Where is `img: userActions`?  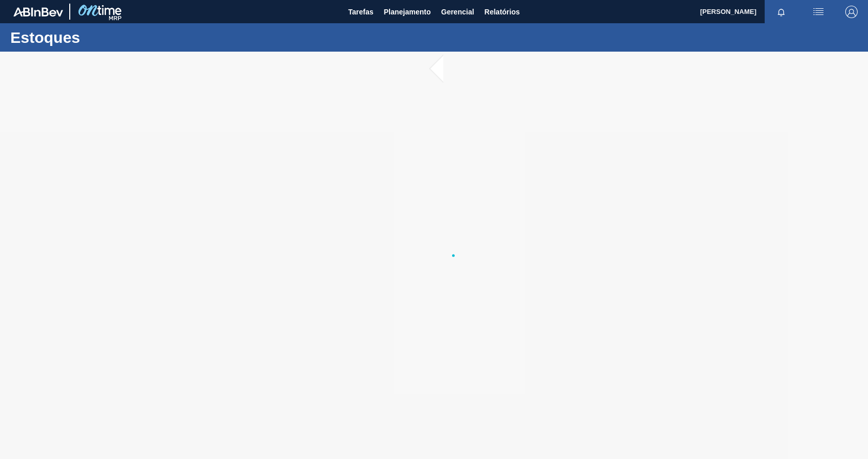
img: userActions is located at coordinates (818, 12).